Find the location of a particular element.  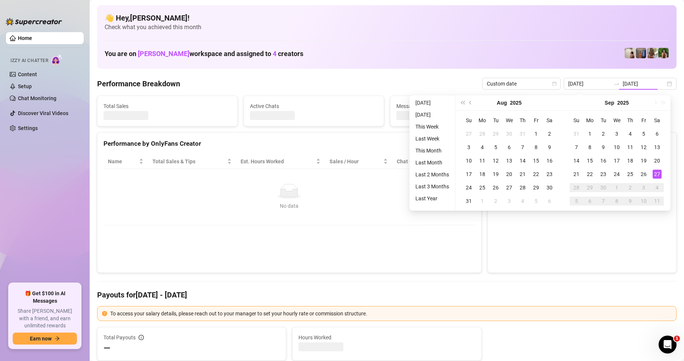

button: Earn nowarrow-right is located at coordinates (45, 338).